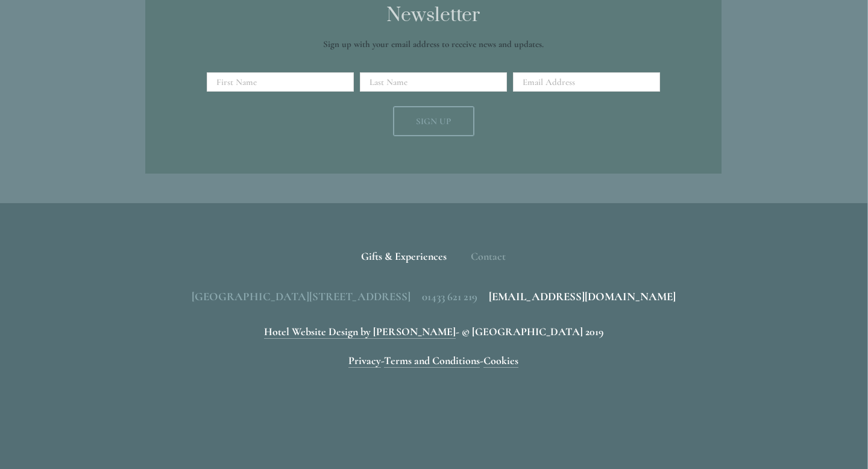 This screenshot has height=469, width=868. I want to click on button: Sign Up, so click(434, 121).